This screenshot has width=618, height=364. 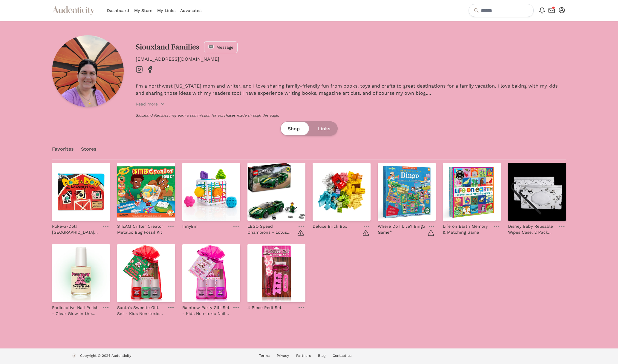 I want to click on span: Links, so click(x=324, y=129).